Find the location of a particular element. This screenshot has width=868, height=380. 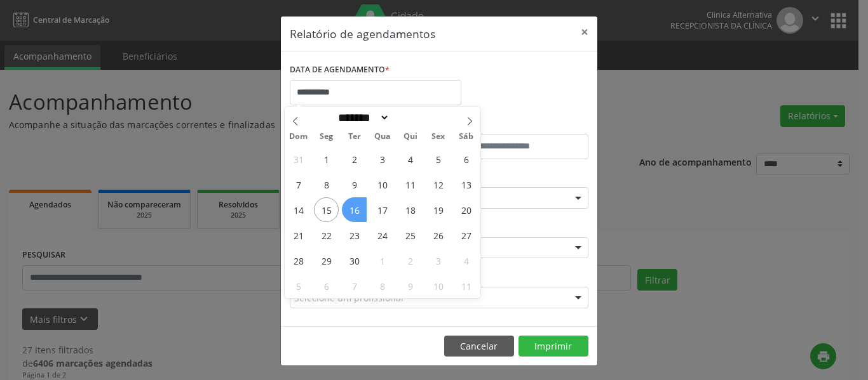

span: Setembro 10, 2025 is located at coordinates (382, 184).